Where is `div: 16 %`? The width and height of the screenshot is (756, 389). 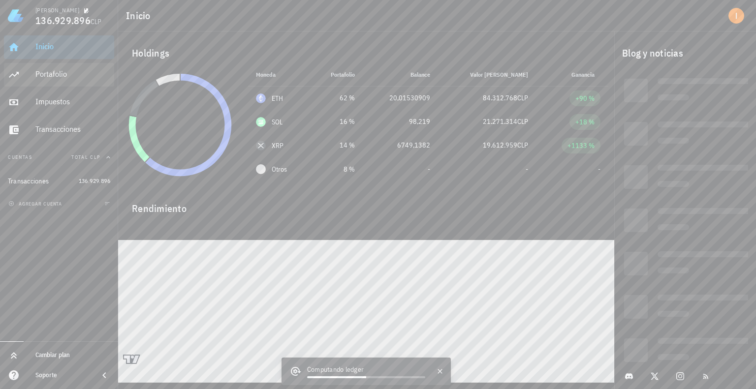
div: 16 % is located at coordinates (336, 122).